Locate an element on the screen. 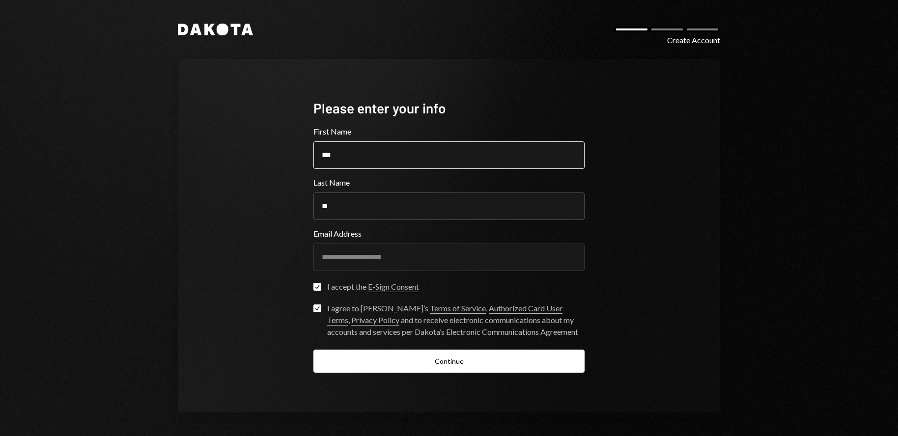 The image size is (898, 436). a: Terms of Service is located at coordinates (458, 309).